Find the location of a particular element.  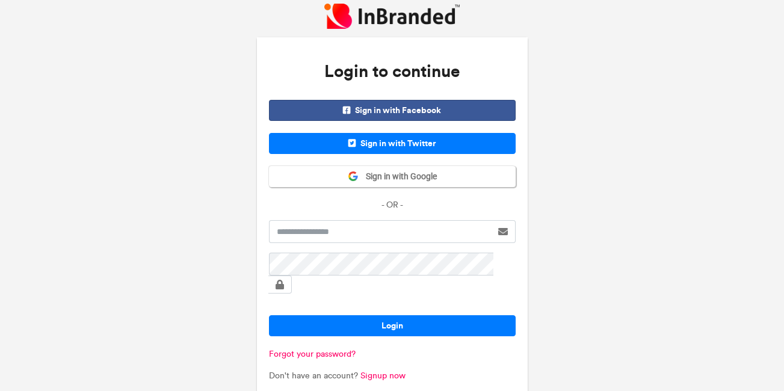

a: Forgot your password? is located at coordinates (312, 354).